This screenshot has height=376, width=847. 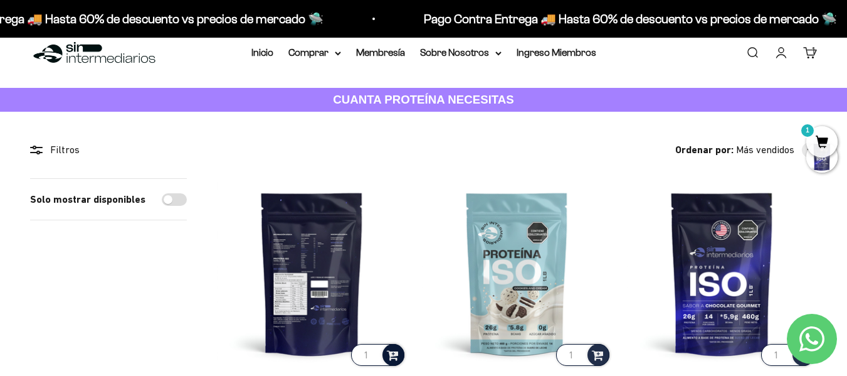 I want to click on img: Proteína Aislada ISO - Vainilla, so click(x=312, y=273).